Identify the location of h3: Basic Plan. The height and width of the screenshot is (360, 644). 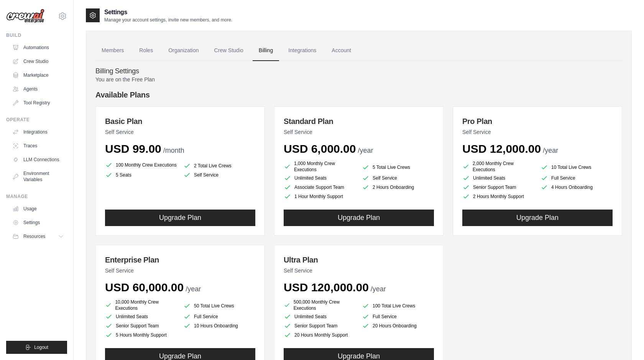
(180, 121).